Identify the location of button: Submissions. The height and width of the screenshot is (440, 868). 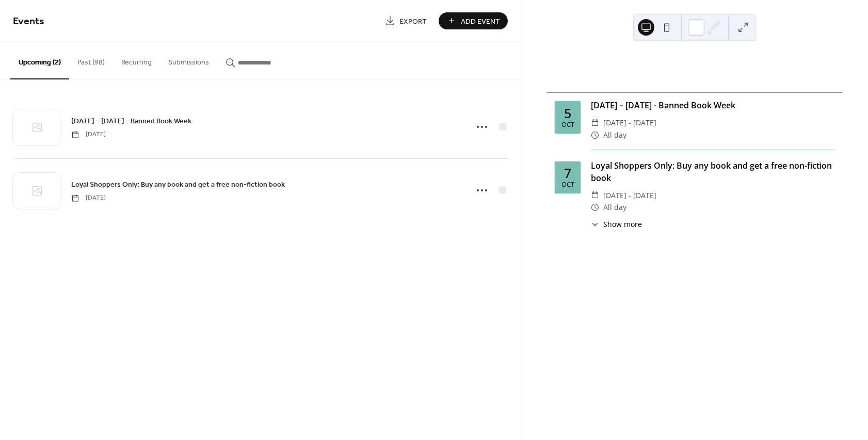
(189, 60).